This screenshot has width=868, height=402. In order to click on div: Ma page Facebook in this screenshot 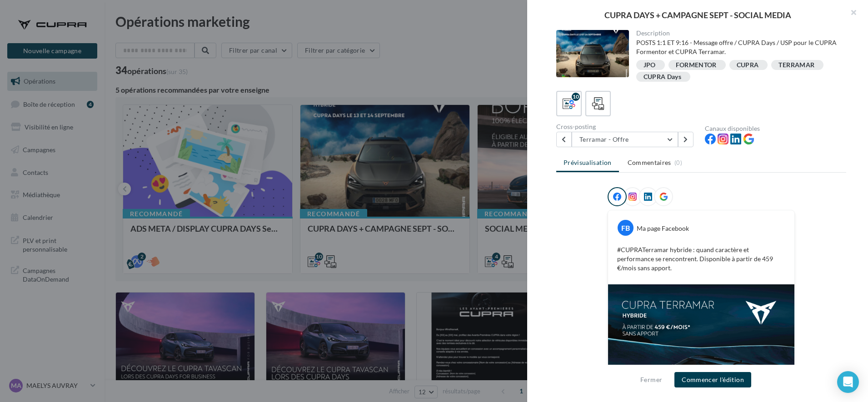, I will do `click(662, 228)`.